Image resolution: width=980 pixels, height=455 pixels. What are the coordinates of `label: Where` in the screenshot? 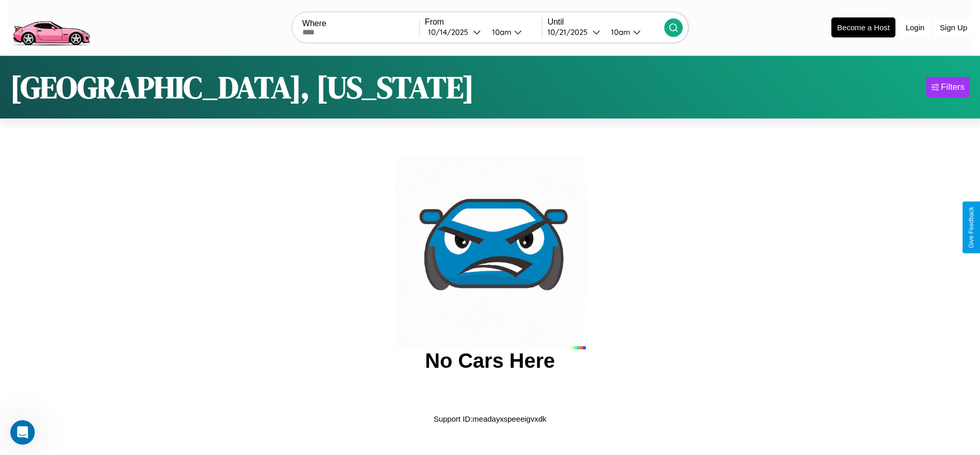 It's located at (361, 24).